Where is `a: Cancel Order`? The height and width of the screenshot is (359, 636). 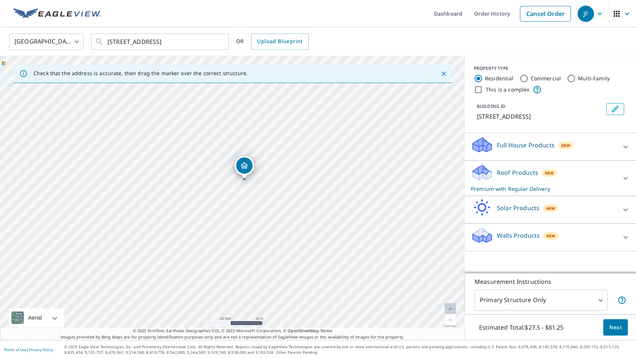
a: Cancel Order is located at coordinates (545, 14).